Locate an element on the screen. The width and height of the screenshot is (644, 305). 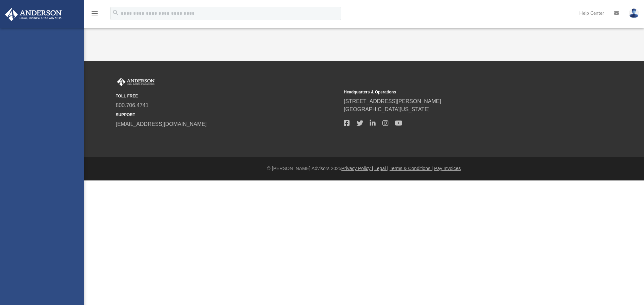
small: TOLL FREE is located at coordinates (228, 96).